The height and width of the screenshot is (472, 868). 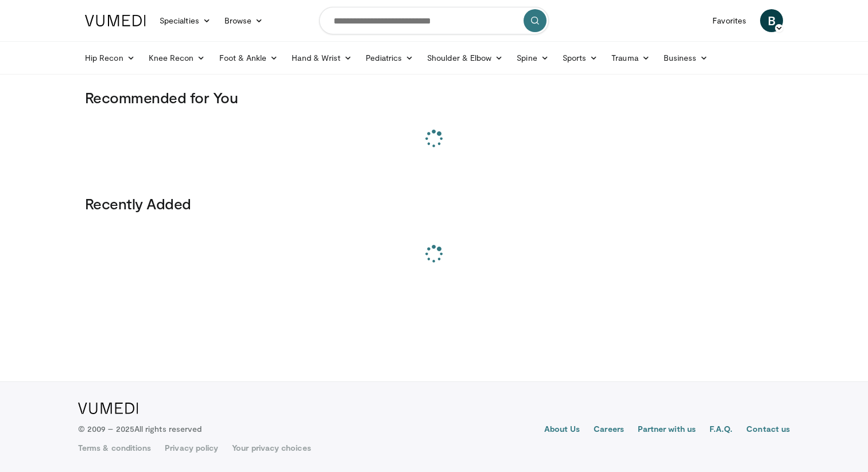 I want to click on h3: Recommended for You, so click(x=434, y=97).